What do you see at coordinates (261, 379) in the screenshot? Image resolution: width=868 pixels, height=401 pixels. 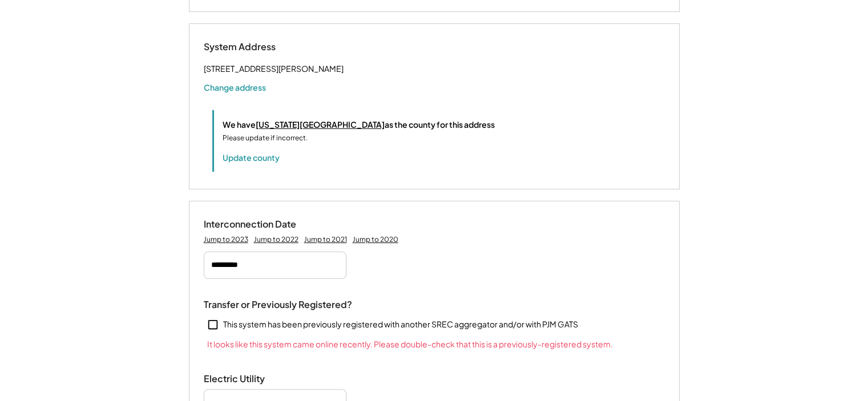 I see `div: Electric Utility` at bounding box center [261, 379].